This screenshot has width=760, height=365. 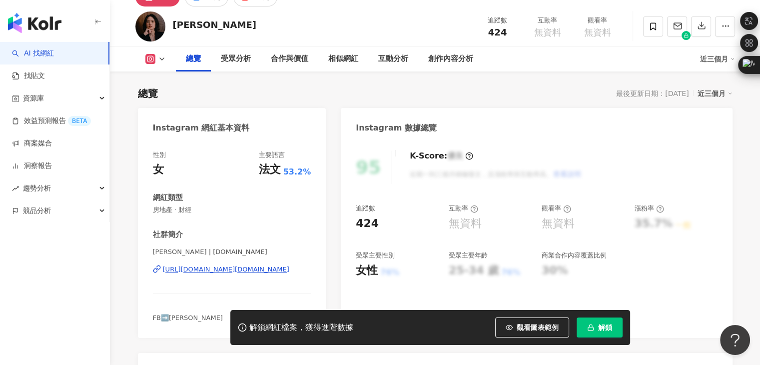 I want to click on button: 觀看圖表範例, so click(x=532, y=327).